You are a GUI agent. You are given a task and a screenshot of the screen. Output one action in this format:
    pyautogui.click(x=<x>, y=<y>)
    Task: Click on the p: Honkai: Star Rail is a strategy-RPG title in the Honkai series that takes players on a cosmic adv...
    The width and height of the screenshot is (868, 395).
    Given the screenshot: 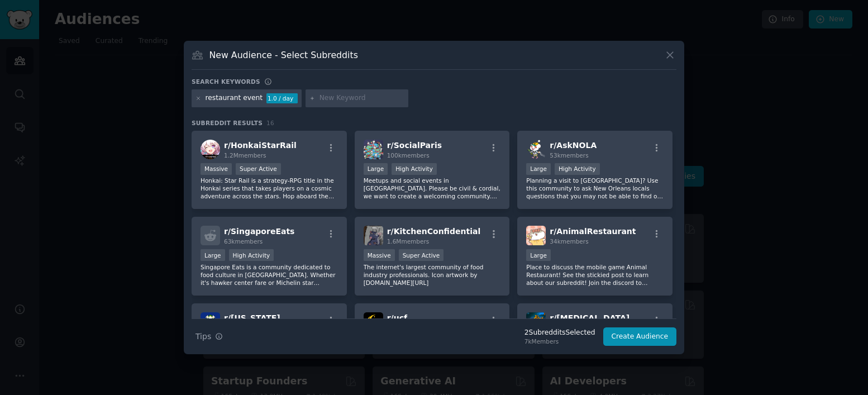 What is the action you would take?
    pyautogui.click(x=269, y=189)
    